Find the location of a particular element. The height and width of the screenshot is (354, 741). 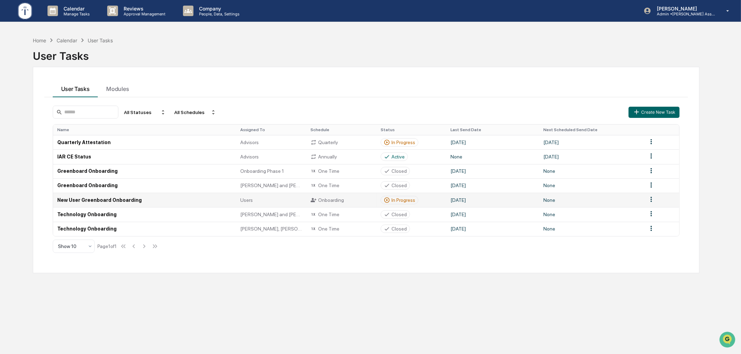

div: Active is located at coordinates (398, 156).